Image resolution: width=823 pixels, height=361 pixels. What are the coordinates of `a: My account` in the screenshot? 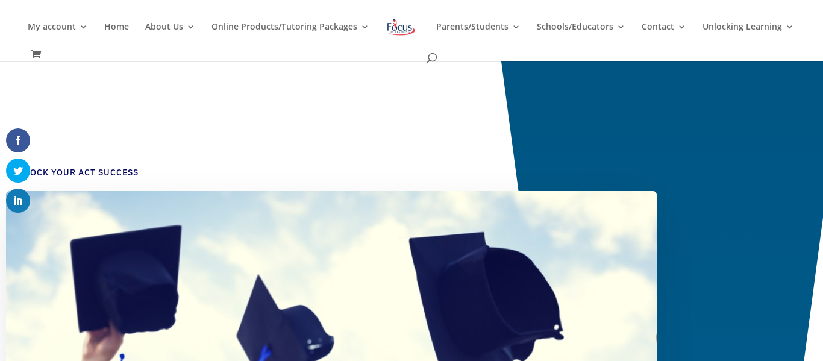 It's located at (58, 36).